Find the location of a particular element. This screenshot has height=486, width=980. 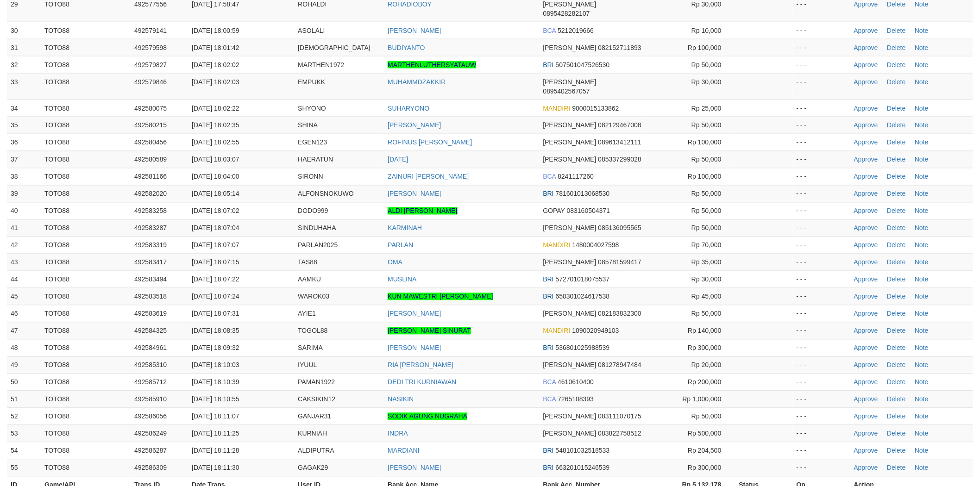

span: ASOLALI is located at coordinates (311, 31).